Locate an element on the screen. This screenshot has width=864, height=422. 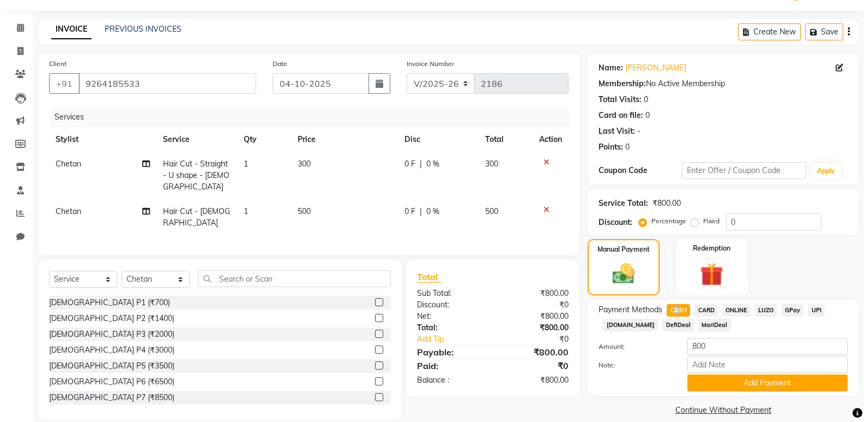
div: Balance : is located at coordinates (451, 380).